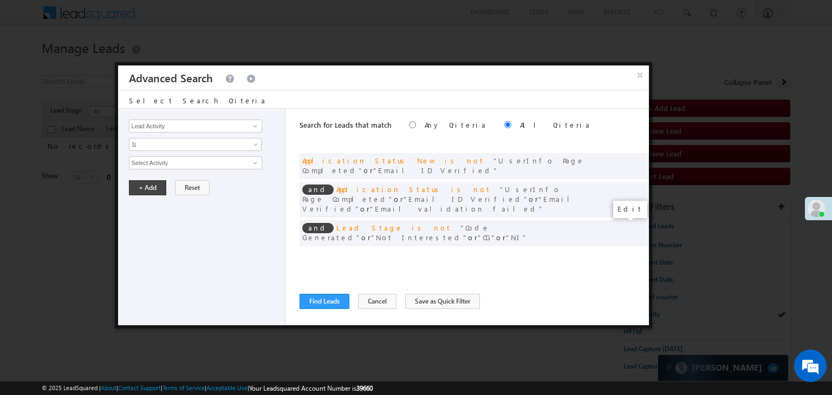 Image resolution: width=832 pixels, height=395 pixels. What do you see at coordinates (369, 227) in the screenshot?
I see `span: Lead Stage` at bounding box center [369, 227].